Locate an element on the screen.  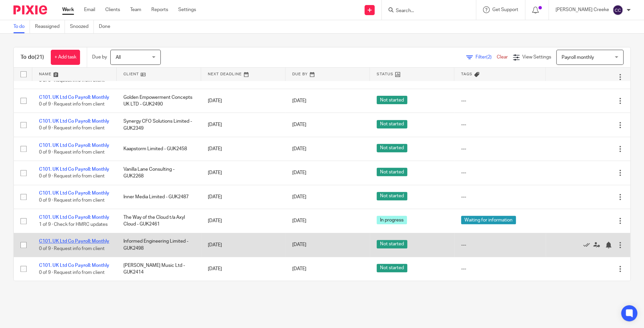
td: The Way of the Cloud t/a Axyl Cloud - GUK2461 is located at coordinates (159, 221).